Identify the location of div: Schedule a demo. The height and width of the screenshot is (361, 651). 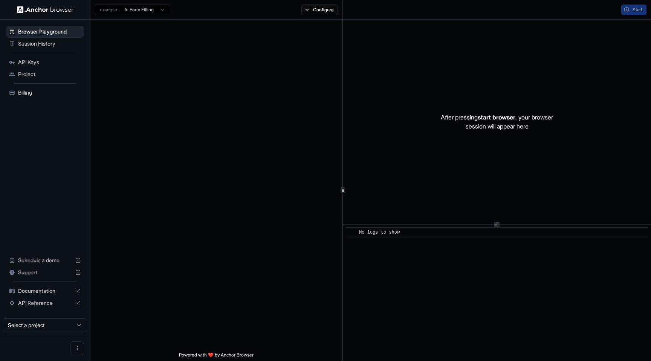
(45, 260).